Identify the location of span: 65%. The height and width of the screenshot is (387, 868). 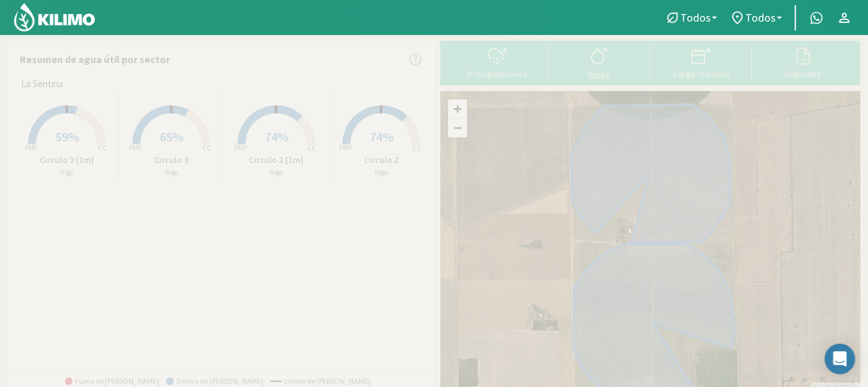
(172, 136).